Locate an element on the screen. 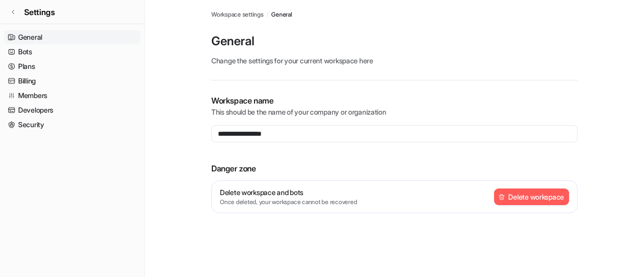 Image resolution: width=644 pixels, height=277 pixels. a: Members is located at coordinates (72, 95).